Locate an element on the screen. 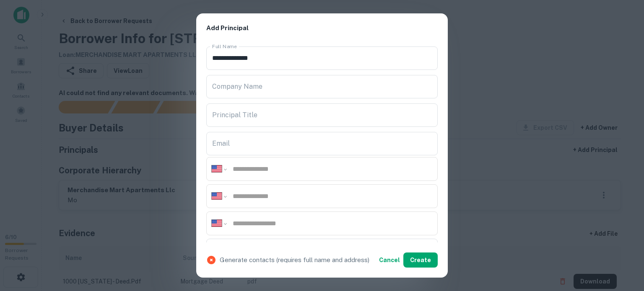  p: Generate contacts (requires full name and address) is located at coordinates (295, 260).